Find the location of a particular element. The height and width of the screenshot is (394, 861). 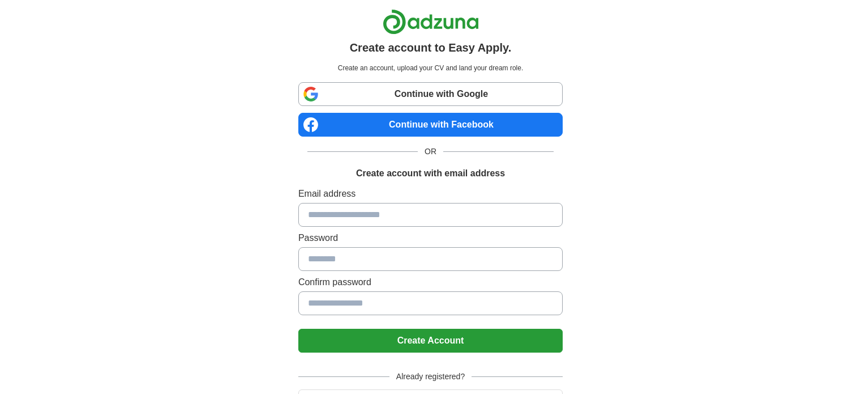

label: Confirm password is located at coordinates (430, 282).